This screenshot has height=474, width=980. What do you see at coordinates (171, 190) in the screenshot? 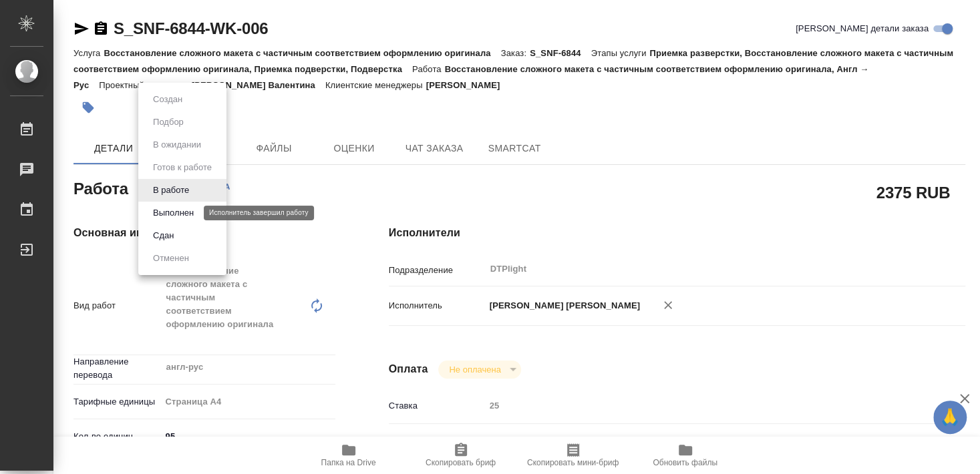
I see `button: В работе` at bounding box center [171, 190].